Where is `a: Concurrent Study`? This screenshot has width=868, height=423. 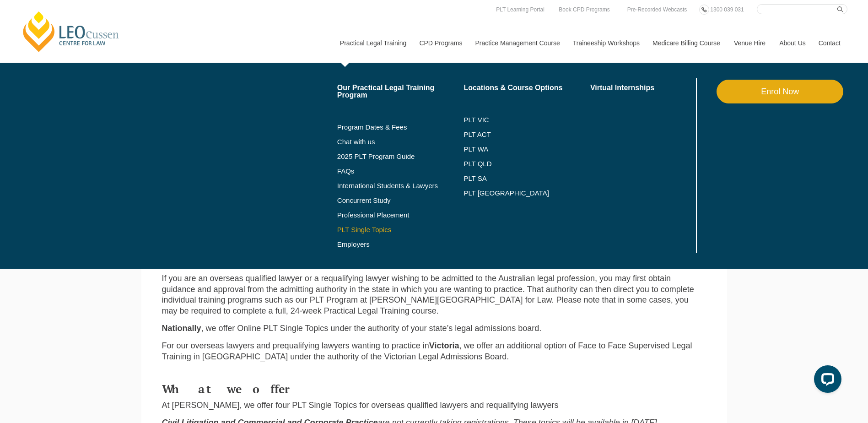
a: Concurrent Study is located at coordinates (400, 200).